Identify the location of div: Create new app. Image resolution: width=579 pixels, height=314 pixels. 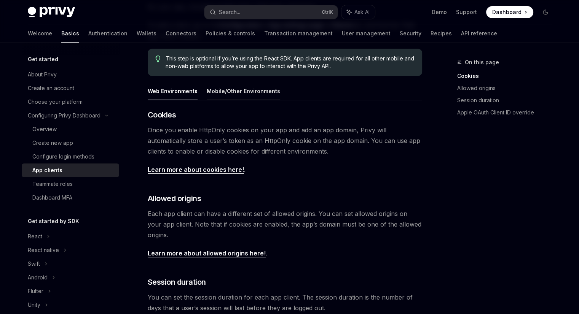
(53, 143).